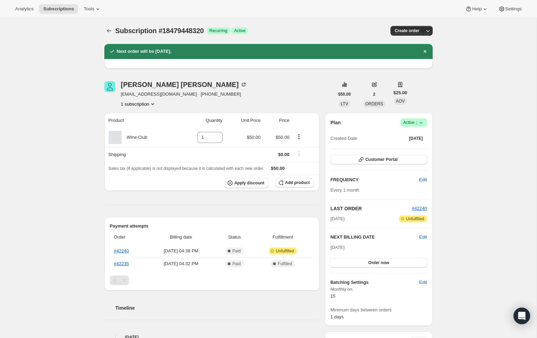  What do you see at coordinates (378, 263) in the screenshot?
I see `span: Order now` at bounding box center [378, 263].